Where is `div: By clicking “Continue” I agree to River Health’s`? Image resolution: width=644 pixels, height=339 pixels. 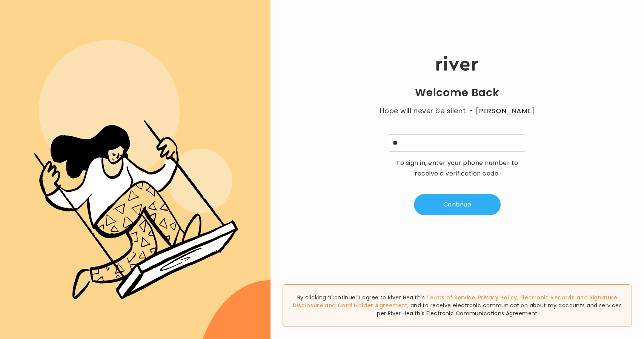
div: By clicking “Continue” I agree to River Health’s is located at coordinates (457, 305).